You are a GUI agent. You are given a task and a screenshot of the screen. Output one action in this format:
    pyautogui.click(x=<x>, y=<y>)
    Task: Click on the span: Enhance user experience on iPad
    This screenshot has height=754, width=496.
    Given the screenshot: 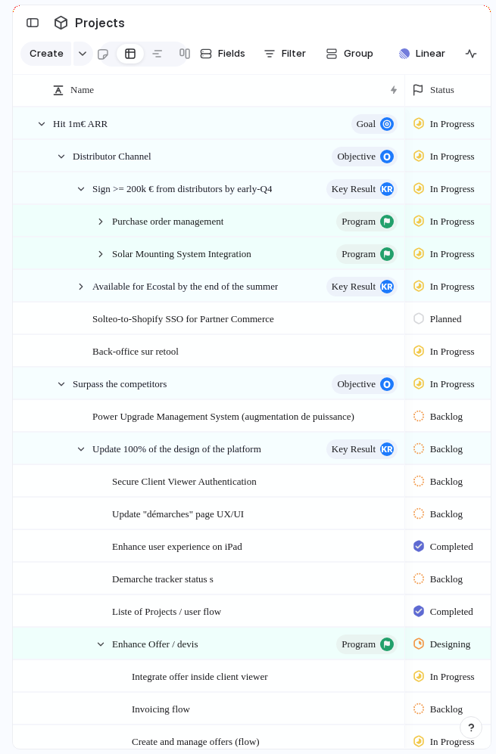 What is the action you would take?
    pyautogui.click(x=177, y=546)
    